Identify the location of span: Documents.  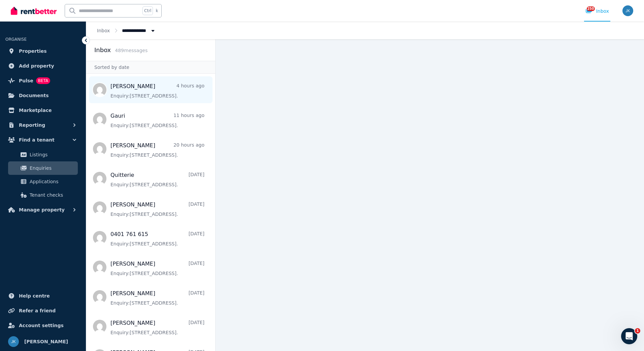
(34, 96).